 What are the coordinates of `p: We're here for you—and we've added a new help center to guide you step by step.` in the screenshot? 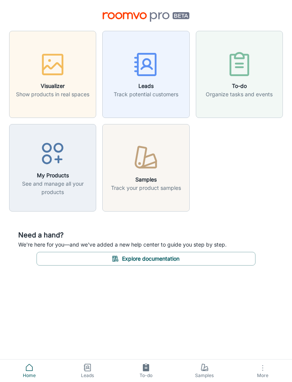 It's located at (146, 245).